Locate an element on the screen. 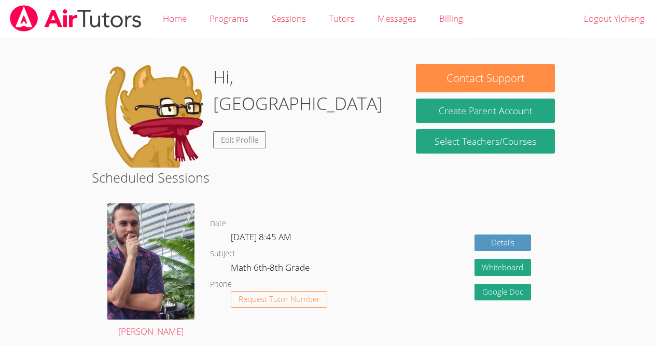 The height and width of the screenshot is (345, 656). dd: Math 6th-8th Grade is located at coordinates (271, 269).